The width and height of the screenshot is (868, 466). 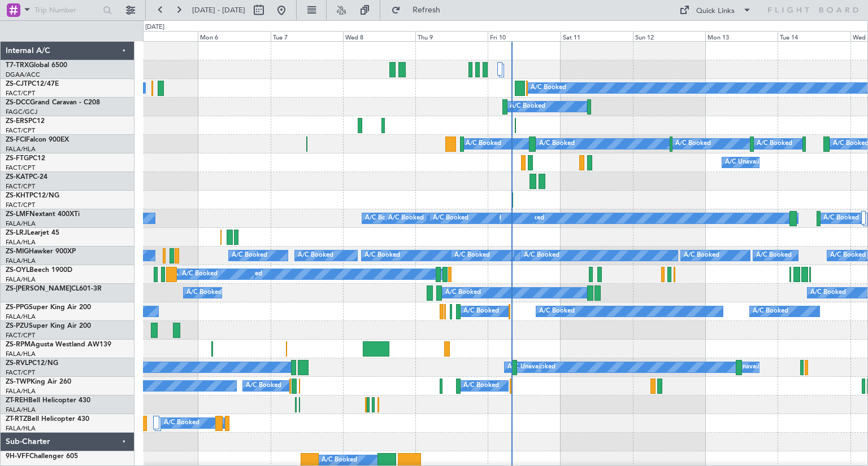 I want to click on input: Trip Number, so click(x=67, y=10).